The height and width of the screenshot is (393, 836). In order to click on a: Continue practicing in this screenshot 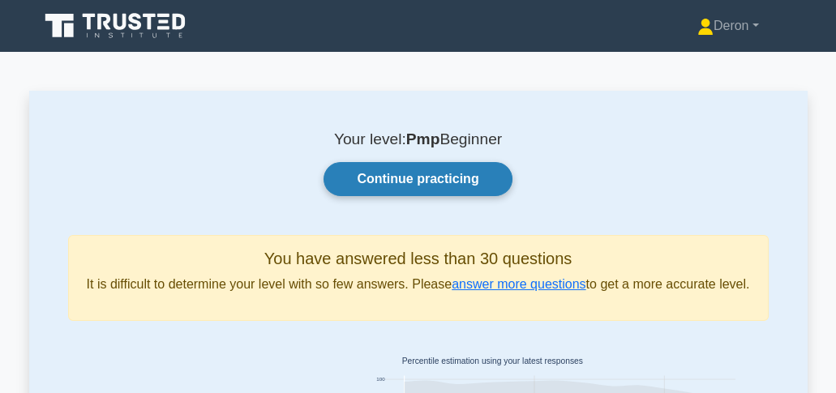, I will do `click(417, 179)`.